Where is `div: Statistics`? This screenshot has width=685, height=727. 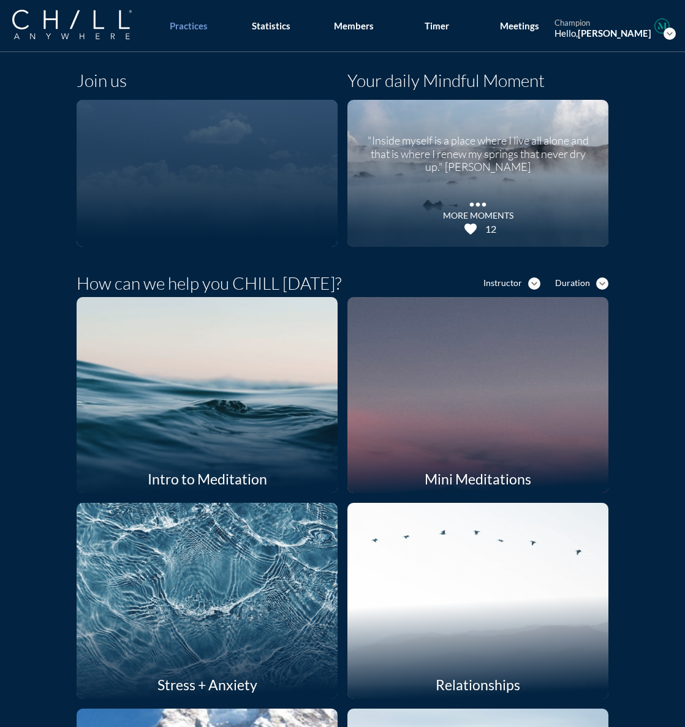 div: Statistics is located at coordinates (271, 26).